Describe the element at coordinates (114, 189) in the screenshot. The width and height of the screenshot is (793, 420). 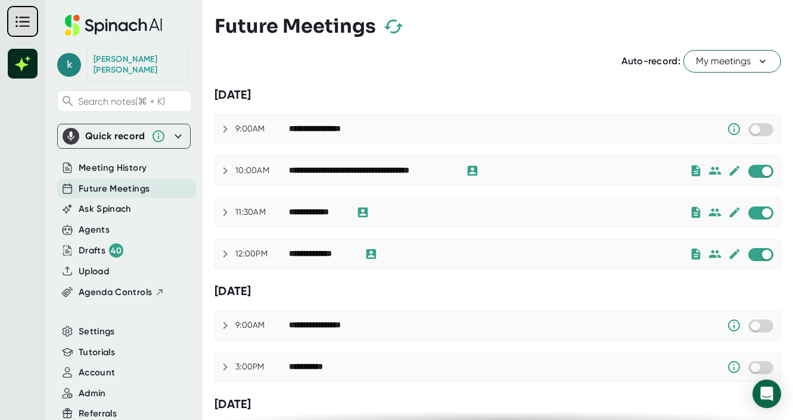
I see `button: Future Meetings` at that location.